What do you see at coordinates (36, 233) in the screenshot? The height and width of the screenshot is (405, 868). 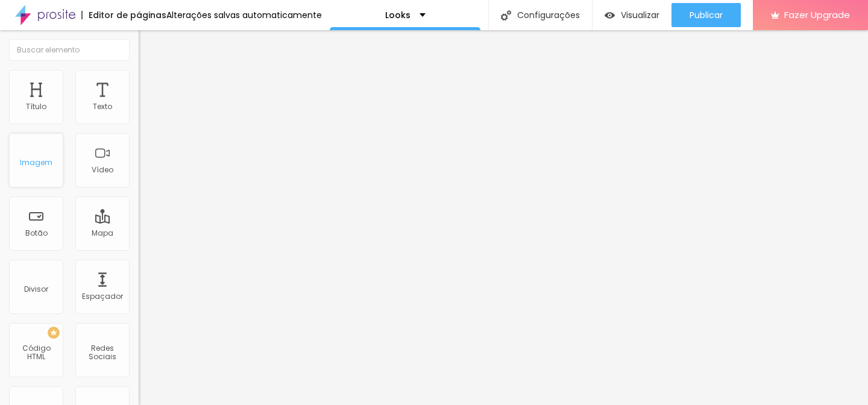 I see `div: Botão` at bounding box center [36, 233].